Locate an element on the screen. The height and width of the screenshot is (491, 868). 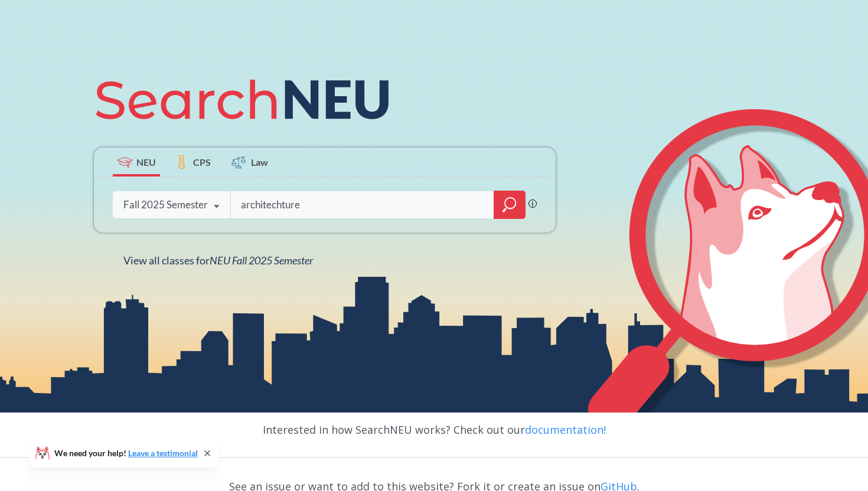
svg: magnifying glass is located at coordinates (510, 205).